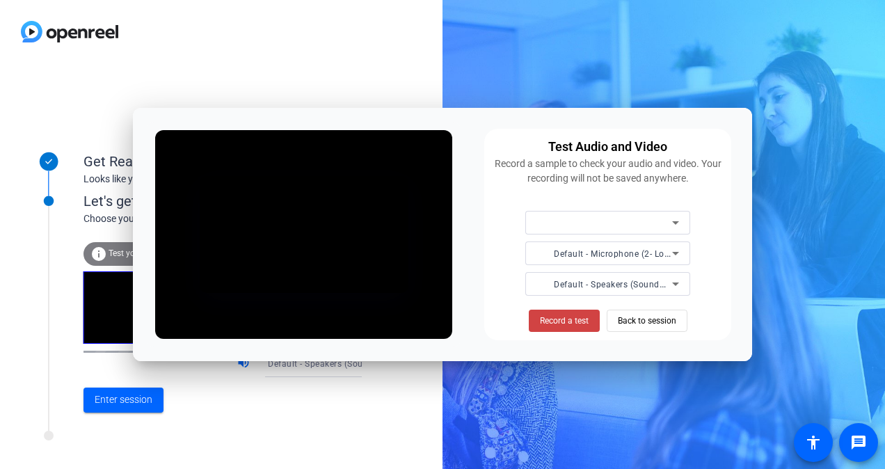 Image resolution: width=885 pixels, height=469 pixels. I want to click on div: Let's get connected., so click(237, 201).